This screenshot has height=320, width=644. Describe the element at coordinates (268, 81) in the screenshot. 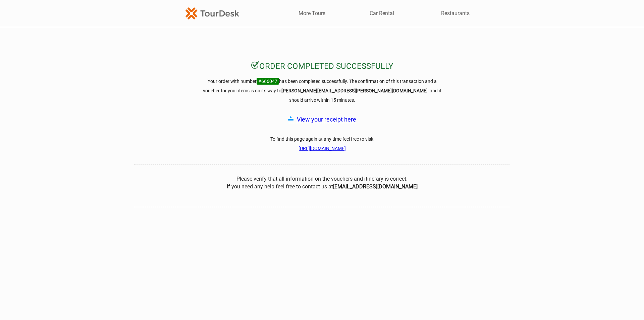

I see `span: #666047` at that location.